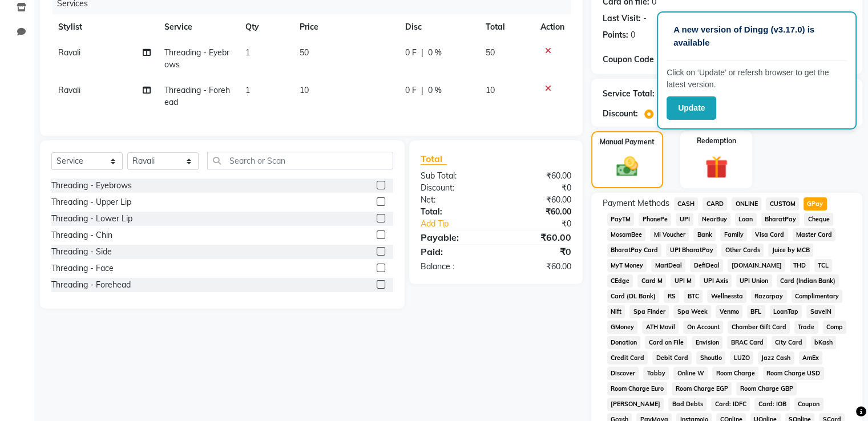 This screenshot has height=421, width=868. What do you see at coordinates (776, 358) in the screenshot?
I see `span: Jazz Cash` at bounding box center [776, 358].